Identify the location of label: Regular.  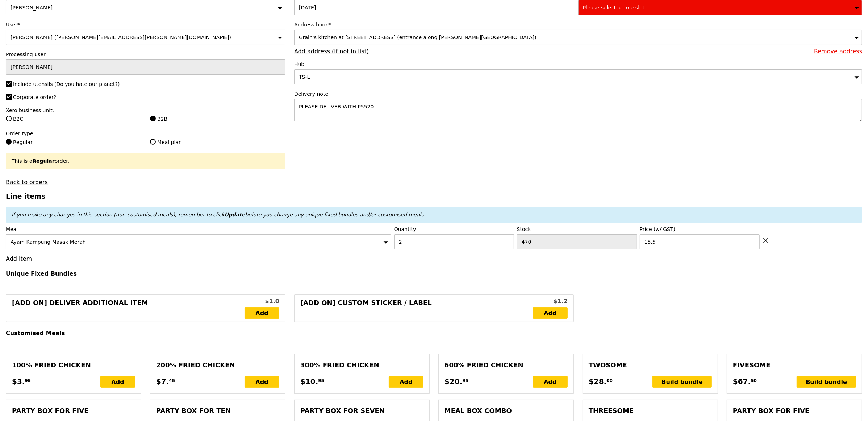
(73, 142).